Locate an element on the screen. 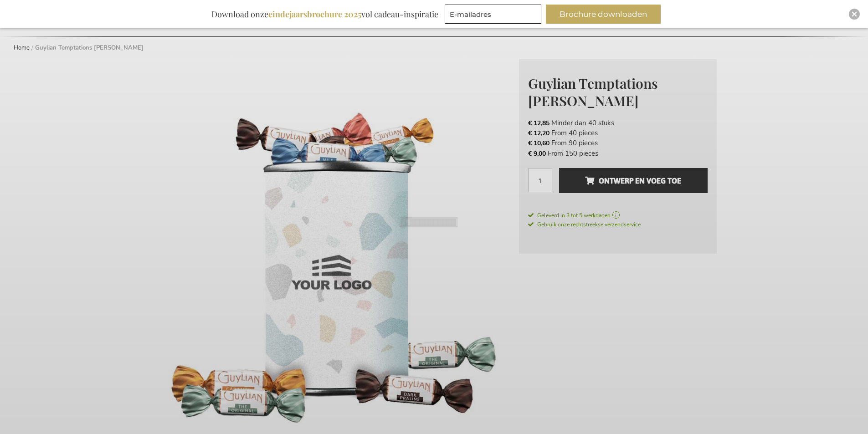 The image size is (868, 434). img: loading.gif is located at coordinates (429, 222).